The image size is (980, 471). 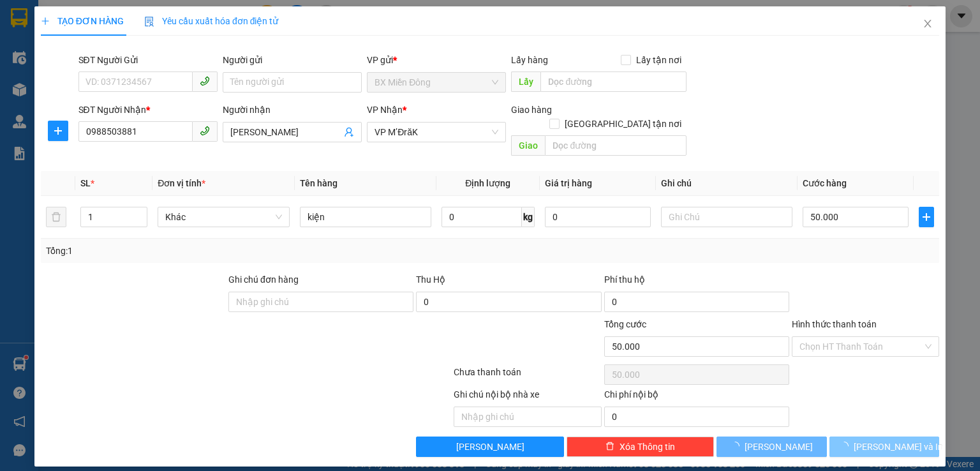 I want to click on div: SĐT Người Gửi, so click(x=148, y=60).